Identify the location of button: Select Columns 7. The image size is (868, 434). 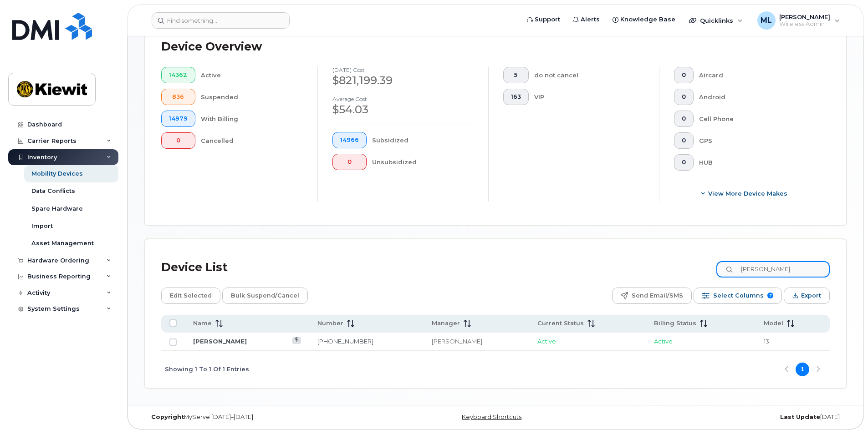
(737, 296).